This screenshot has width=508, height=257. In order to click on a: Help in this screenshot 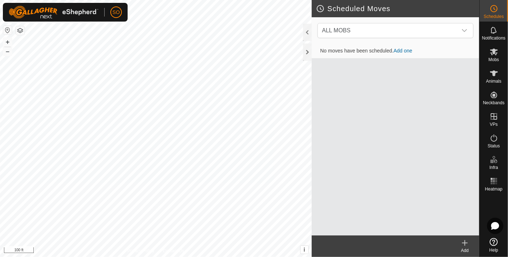, I will do `click(494, 245)`.